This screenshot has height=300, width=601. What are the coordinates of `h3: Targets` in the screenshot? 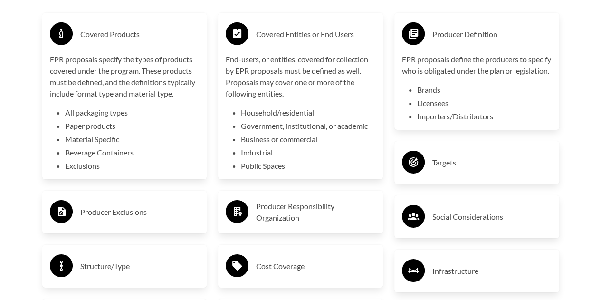 It's located at (492, 163).